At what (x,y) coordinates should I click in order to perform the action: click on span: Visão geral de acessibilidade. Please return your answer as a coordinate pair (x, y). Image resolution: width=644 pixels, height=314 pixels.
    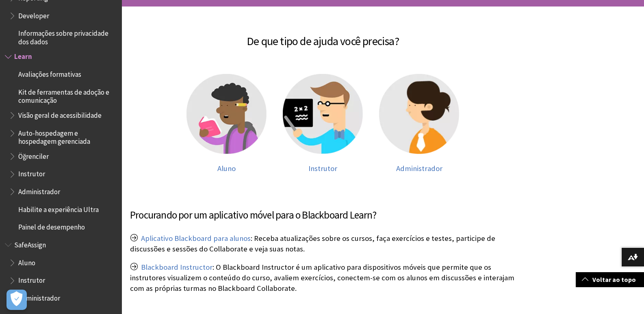
    Looking at the image, I should click on (60, 114).